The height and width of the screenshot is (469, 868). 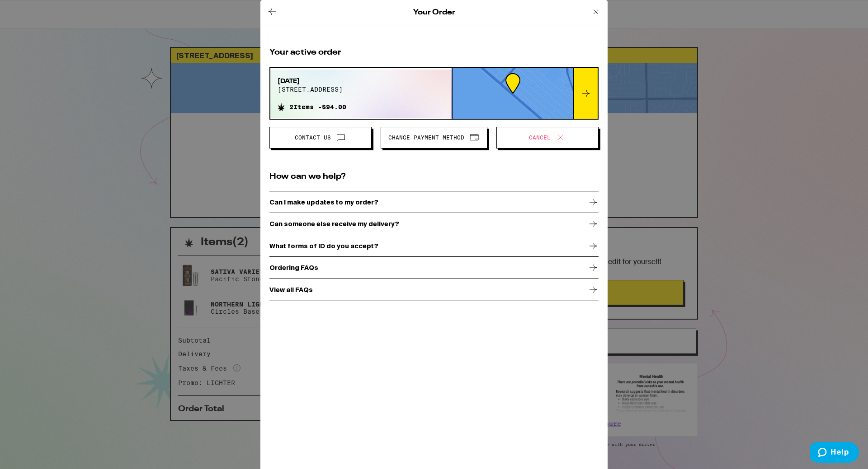 I want to click on p: View all FAQs, so click(x=291, y=290).